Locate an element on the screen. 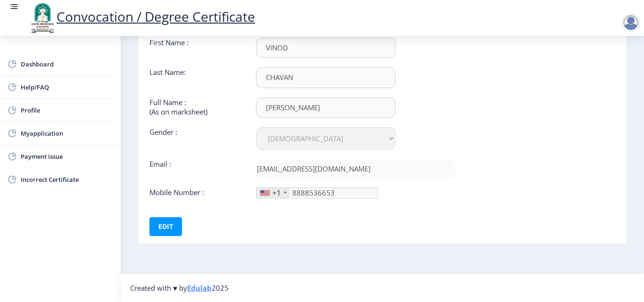 This screenshot has width=644, height=302. span: Profile is located at coordinates (67, 110).